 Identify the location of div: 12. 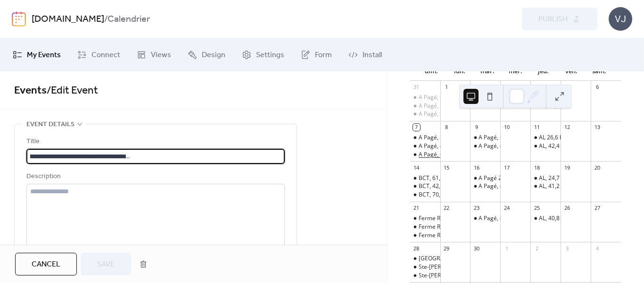
(567, 127).